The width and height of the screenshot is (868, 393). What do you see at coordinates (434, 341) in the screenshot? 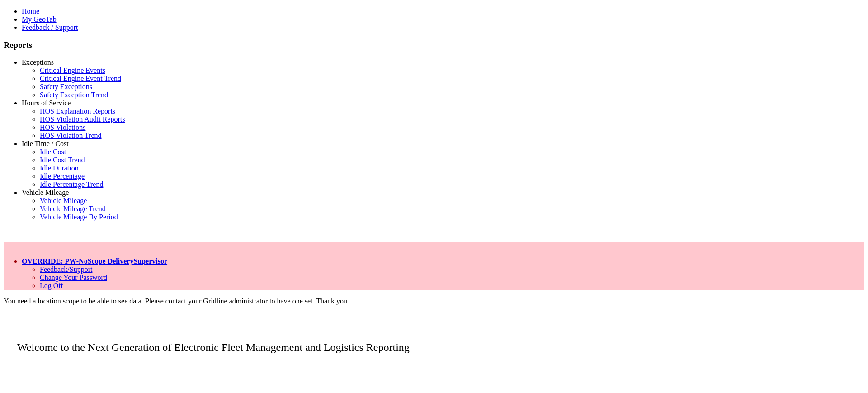
I see `p: Welcome to the Next Generation of Electronic Fleet Management and Logistics Reporting` at bounding box center [434, 341].